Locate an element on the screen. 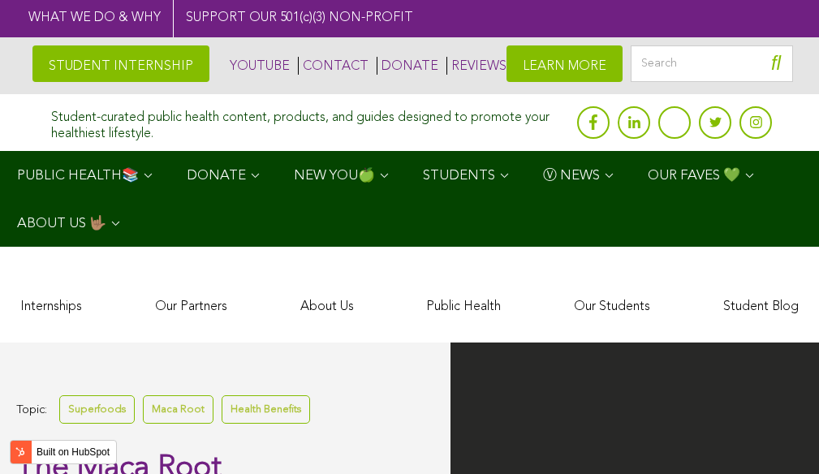  img: HubSpot sprocket logo is located at coordinates (20, 452).